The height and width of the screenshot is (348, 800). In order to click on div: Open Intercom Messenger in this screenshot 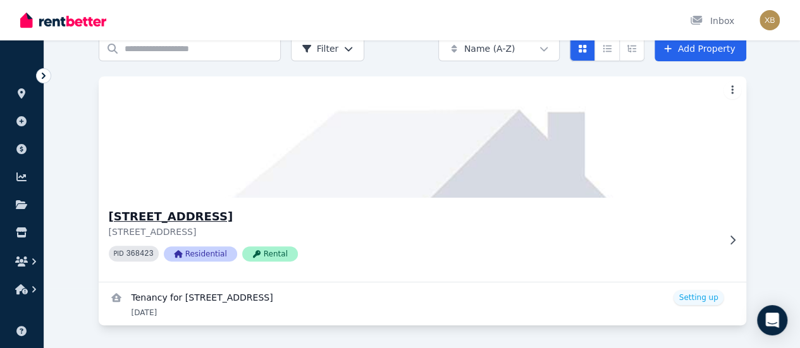, I will do `click(772, 321)`.